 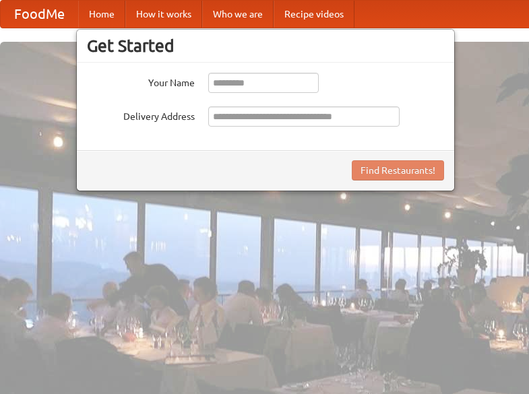 I want to click on a: Who we are, so click(x=238, y=14).